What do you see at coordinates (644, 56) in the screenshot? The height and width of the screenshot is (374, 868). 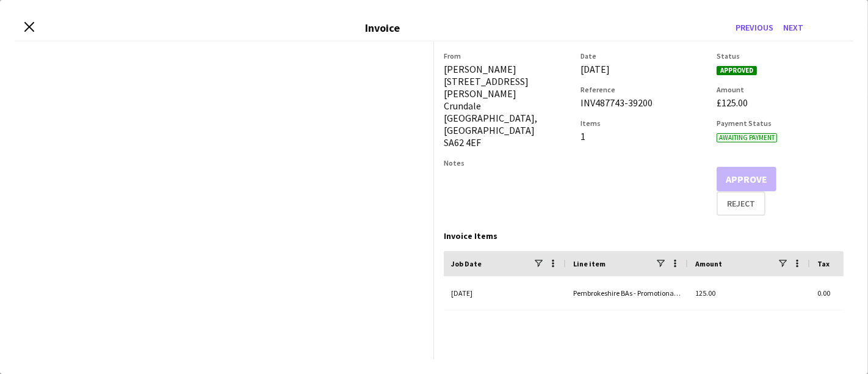 I see `h3: Date` at bounding box center [644, 56].